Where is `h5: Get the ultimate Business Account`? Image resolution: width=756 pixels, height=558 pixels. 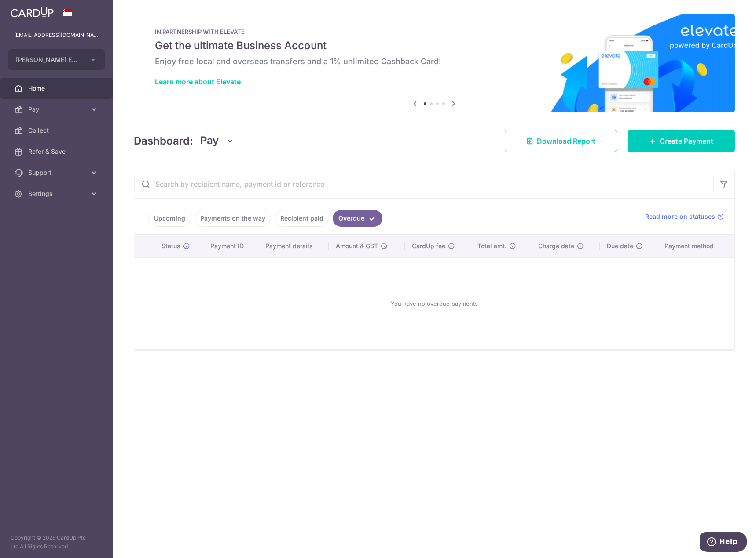 h5: Get the ultimate Business Account is located at coordinates (434, 46).